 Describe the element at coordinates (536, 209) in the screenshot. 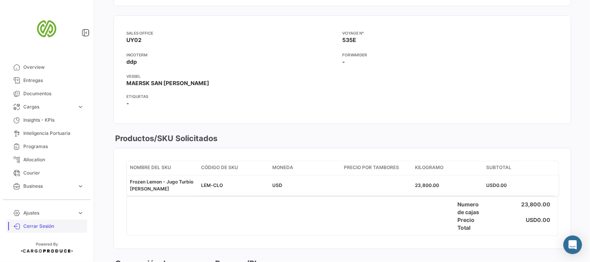

I see `h4: 23,800.00` at that location.